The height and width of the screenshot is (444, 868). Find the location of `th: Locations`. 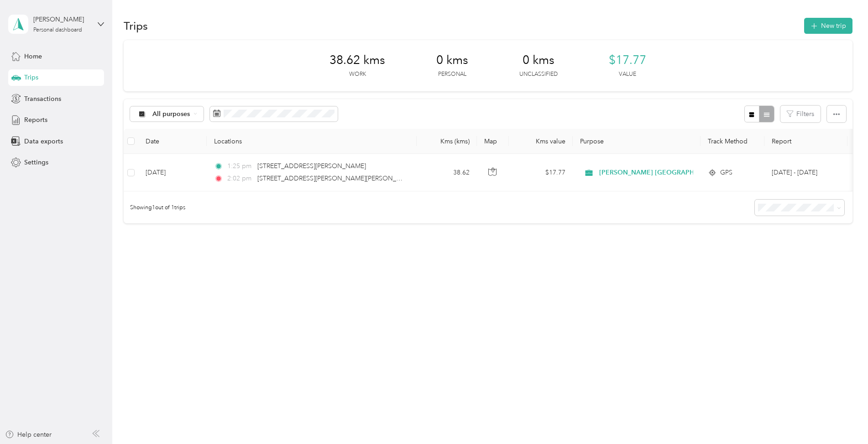

th: Locations is located at coordinates (312, 141).